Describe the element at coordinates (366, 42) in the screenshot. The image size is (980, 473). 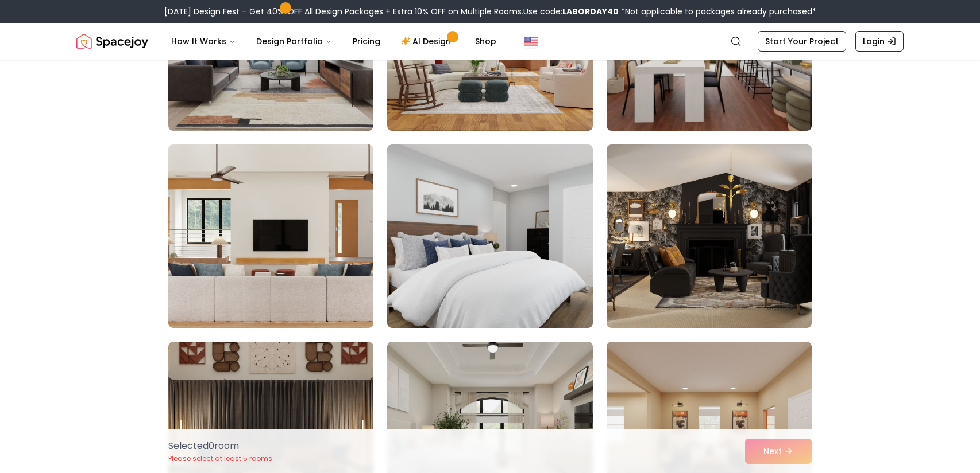
I see `a: Pricing` at that location.